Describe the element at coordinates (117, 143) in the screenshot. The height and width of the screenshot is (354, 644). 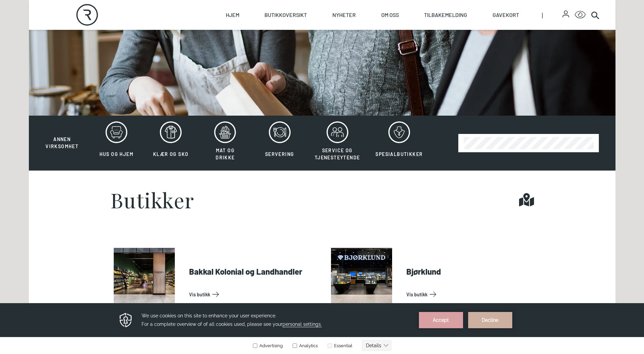
I see `button: Hus og hjem` at that location.